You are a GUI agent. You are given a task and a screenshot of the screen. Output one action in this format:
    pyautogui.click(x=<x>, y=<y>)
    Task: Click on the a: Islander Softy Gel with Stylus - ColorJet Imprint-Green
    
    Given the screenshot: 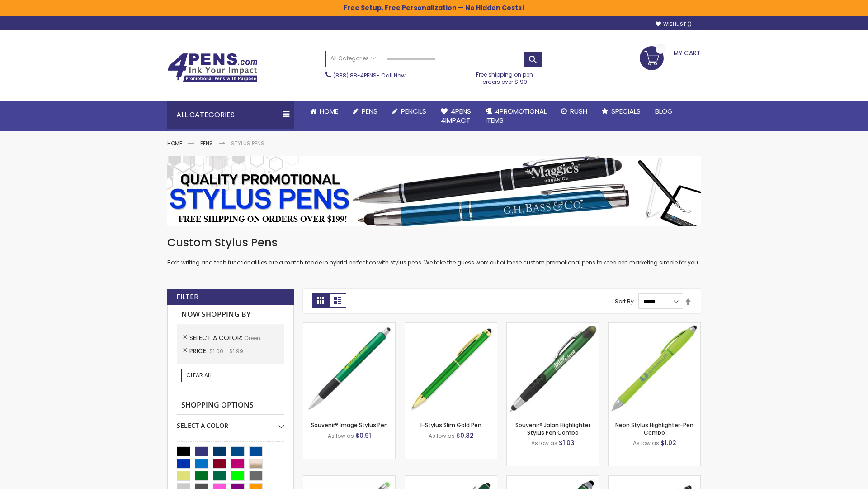 What is the action you would take?
    pyautogui.click(x=349, y=479)
    